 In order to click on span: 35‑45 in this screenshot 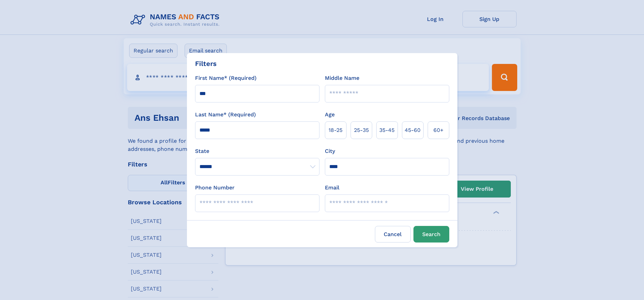, I will do `click(387, 130)`.